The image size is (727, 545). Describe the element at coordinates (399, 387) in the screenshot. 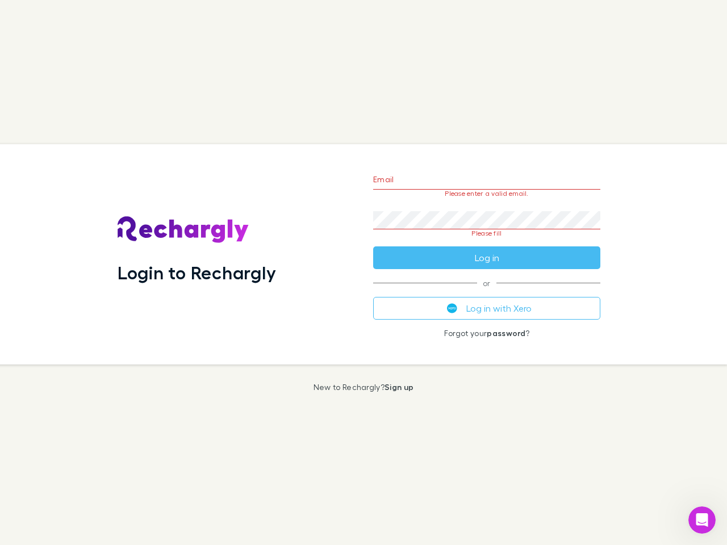

I see `a: Sign up` at that location.